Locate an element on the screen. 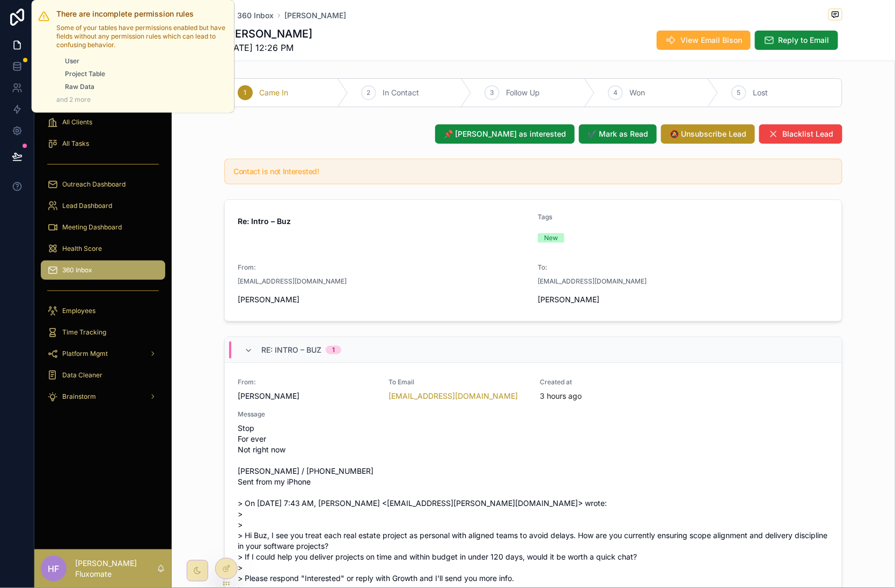 Image resolution: width=895 pixels, height=588 pixels. div: scrollable content is located at coordinates (103, 232).